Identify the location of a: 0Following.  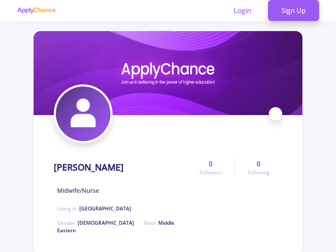
(258, 167).